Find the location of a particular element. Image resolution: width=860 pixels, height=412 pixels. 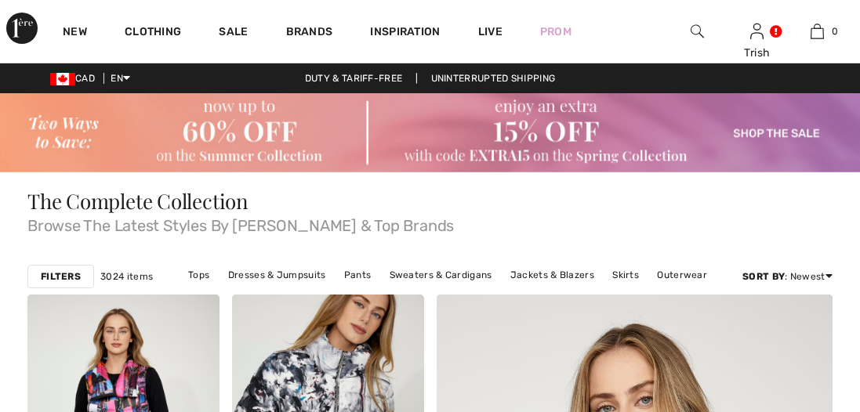

img: Canadian Dollar is located at coordinates (63, 79).